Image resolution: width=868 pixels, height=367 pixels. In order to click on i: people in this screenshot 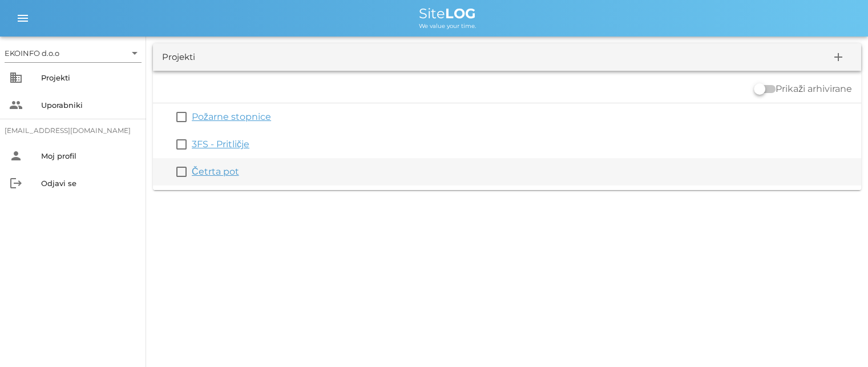, I will do `click(16, 105)`.